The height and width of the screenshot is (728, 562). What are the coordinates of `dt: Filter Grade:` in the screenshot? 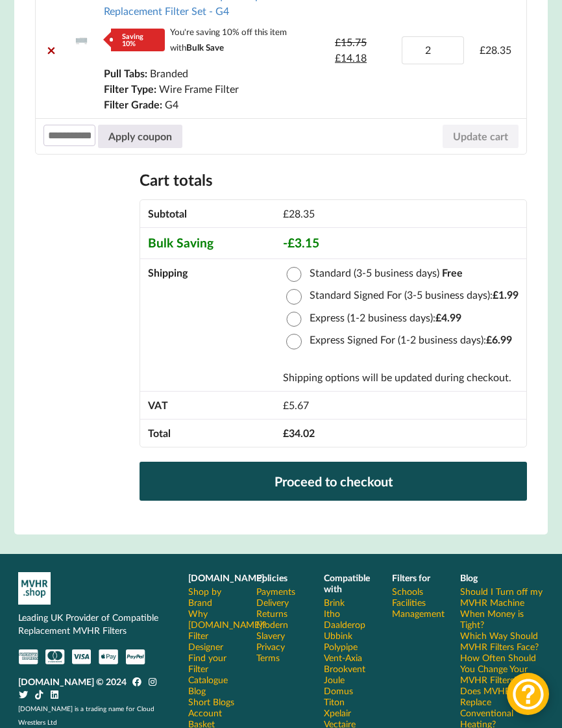 It's located at (133, 105).